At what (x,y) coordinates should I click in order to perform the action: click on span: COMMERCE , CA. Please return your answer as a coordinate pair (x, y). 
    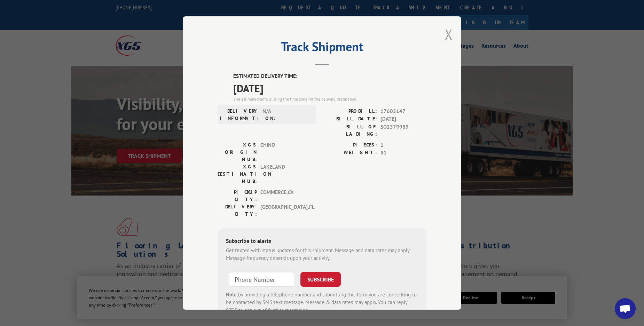
    Looking at the image, I should click on (284, 196).